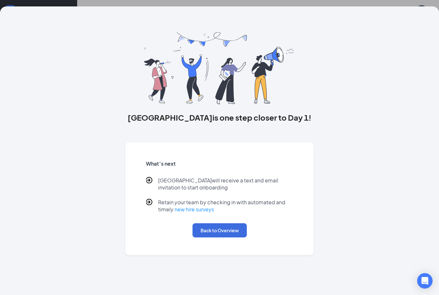 The image size is (439, 295). I want to click on div: Open Intercom Messenger, so click(425, 280).